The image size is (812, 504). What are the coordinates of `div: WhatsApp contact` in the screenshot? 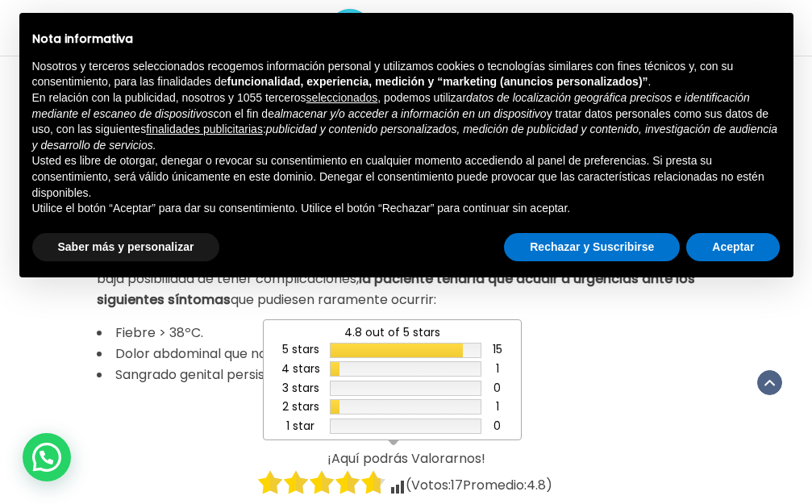 It's located at (47, 457).